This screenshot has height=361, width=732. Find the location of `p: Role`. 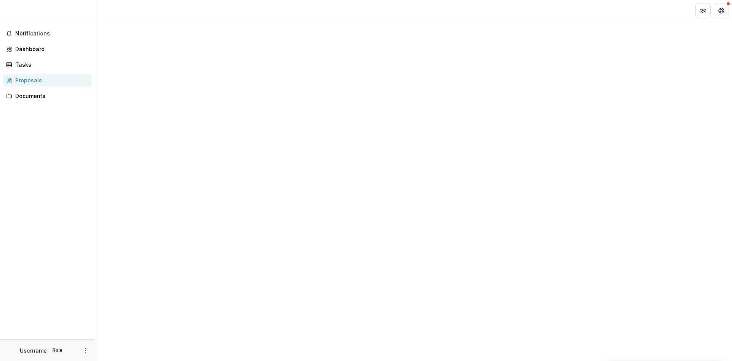

p: Role is located at coordinates (57, 351).